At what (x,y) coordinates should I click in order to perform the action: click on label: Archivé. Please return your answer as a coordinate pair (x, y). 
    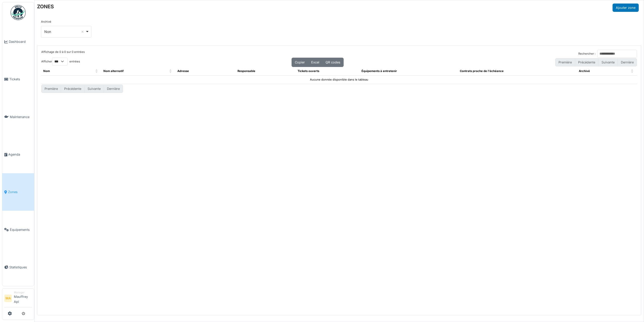
    Looking at the image, I should click on (46, 22).